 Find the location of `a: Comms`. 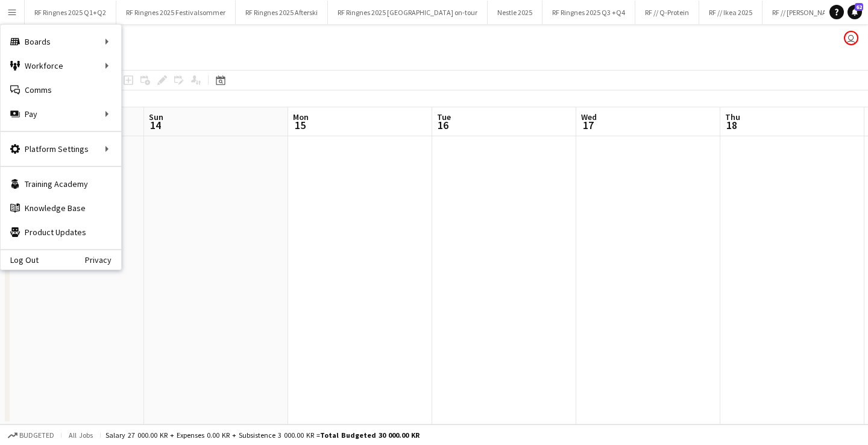

a: Comms is located at coordinates (61, 90).